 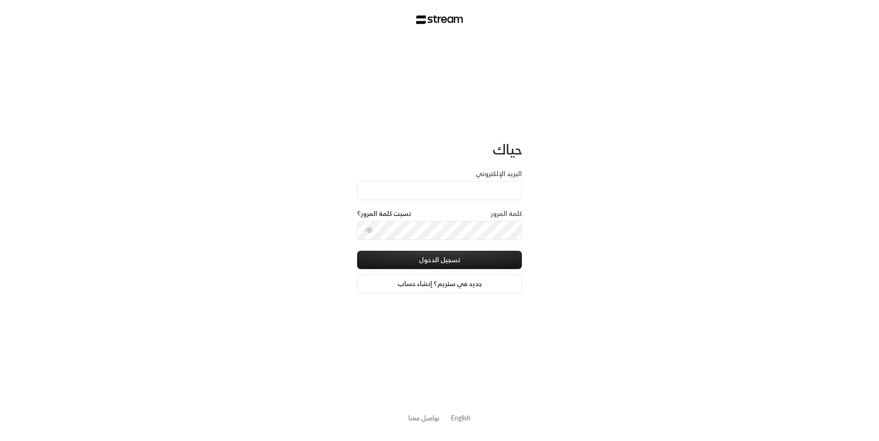 What do you see at coordinates (508, 149) in the screenshot?
I see `span: حياك` at bounding box center [508, 149].